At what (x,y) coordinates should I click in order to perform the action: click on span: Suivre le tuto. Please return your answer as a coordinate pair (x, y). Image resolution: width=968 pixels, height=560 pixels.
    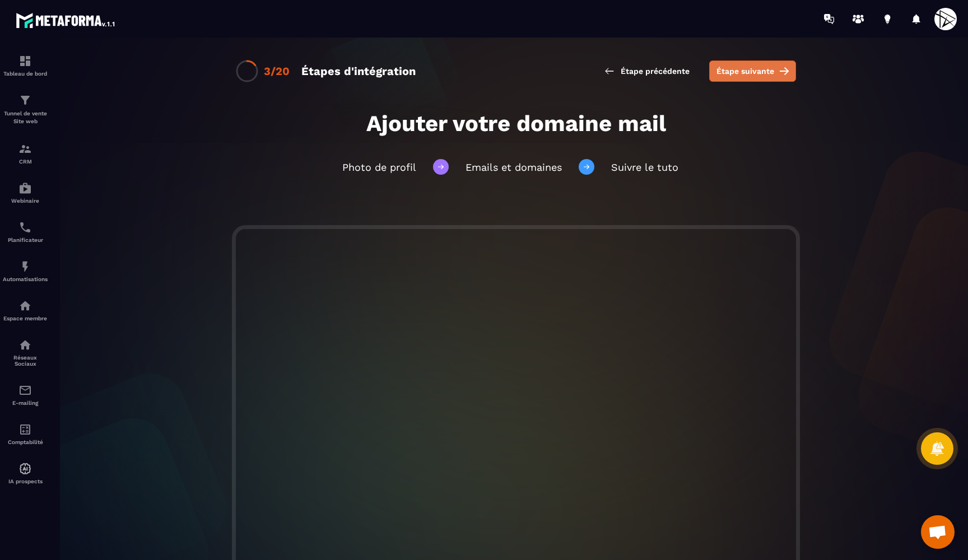
    Looking at the image, I should click on (645, 167).